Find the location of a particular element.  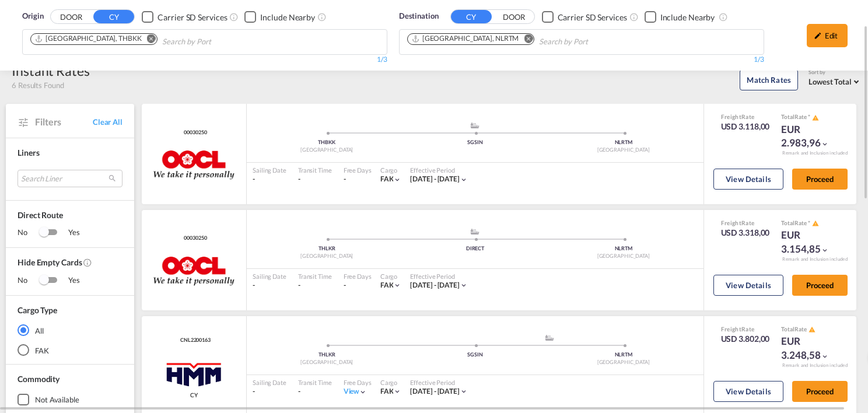

img: HMM is located at coordinates (194, 374).